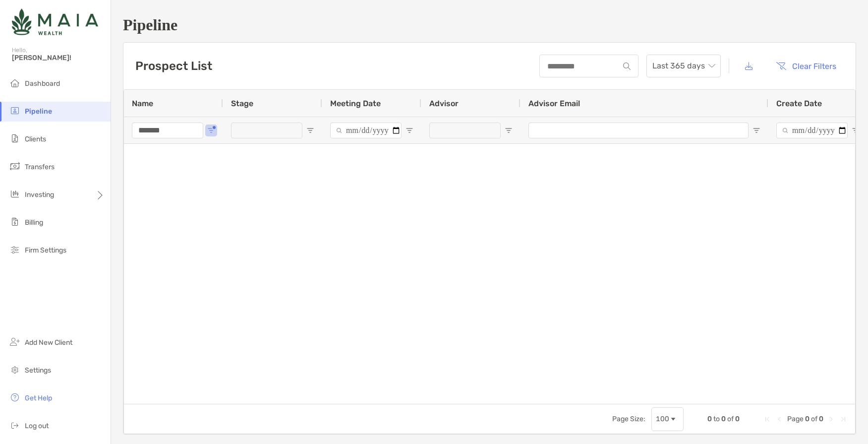  Describe the element at coordinates (629, 418) in the screenshot. I see `div: Page Size:` at that location.